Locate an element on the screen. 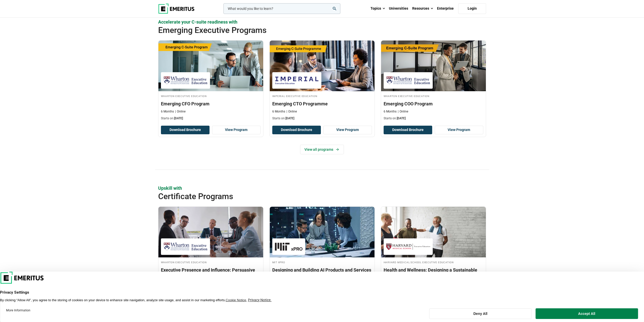 This screenshot has height=322, width=644. p: Accelerate your C-suite readiness with is located at coordinates (322, 22).